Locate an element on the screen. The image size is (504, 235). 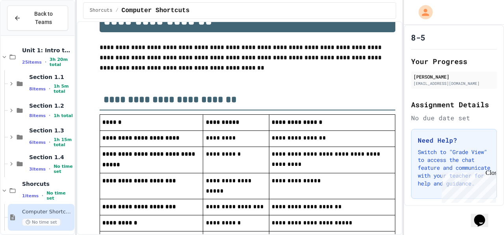
span: 6 items is located at coordinates (37, 143).